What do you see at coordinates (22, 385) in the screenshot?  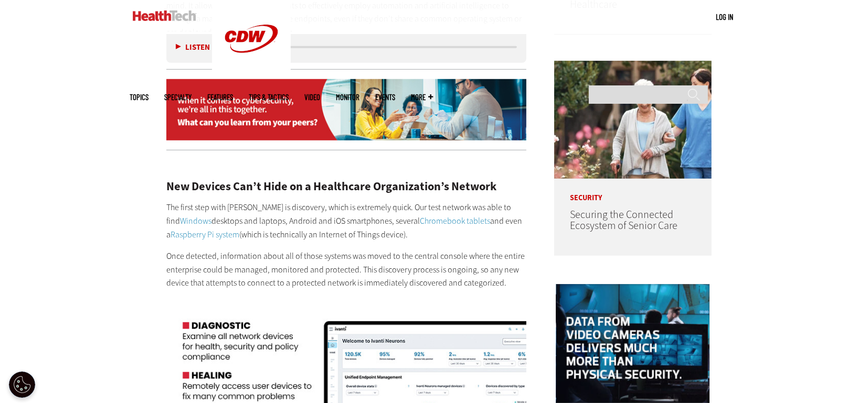 I see `div: Cookie Settings` at bounding box center [22, 385].